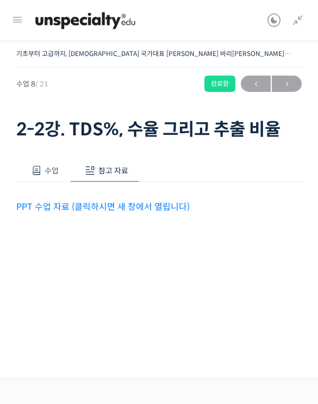 The height and width of the screenshot is (404, 318). What do you see at coordinates (159, 129) in the screenshot?
I see `h1: 2-2강. TDS%, 수율 그리고 추출 비율` at bounding box center [159, 129].